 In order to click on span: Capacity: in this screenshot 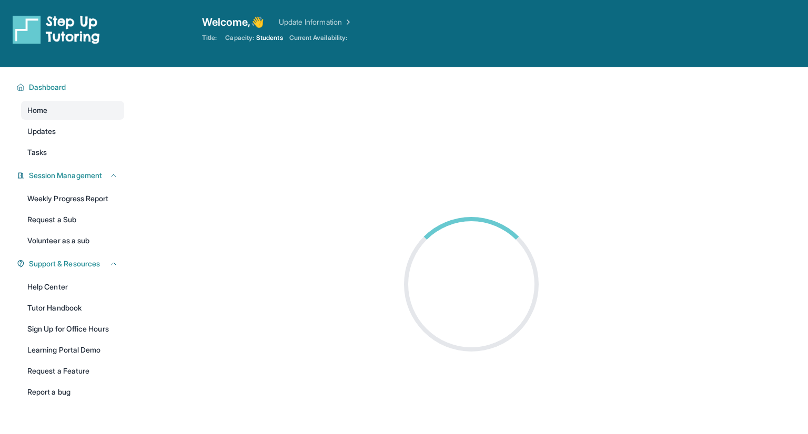, I will do `click(239, 38)`.